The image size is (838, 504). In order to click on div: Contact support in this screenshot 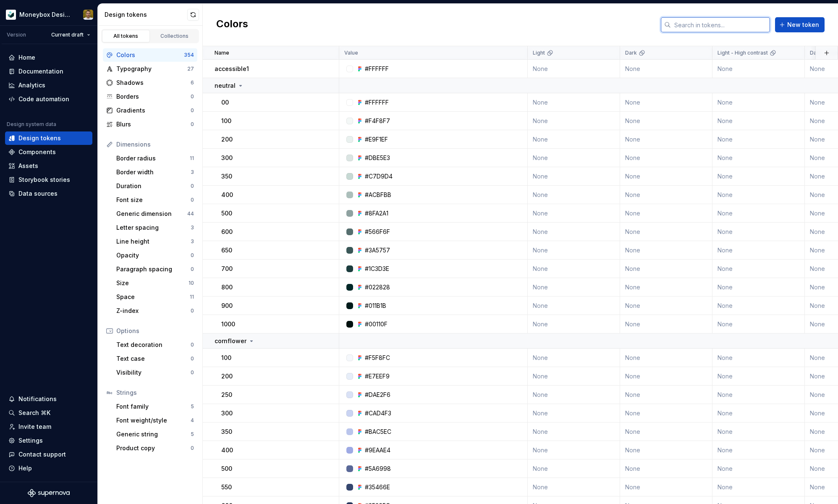, I will do `click(42, 454)`.